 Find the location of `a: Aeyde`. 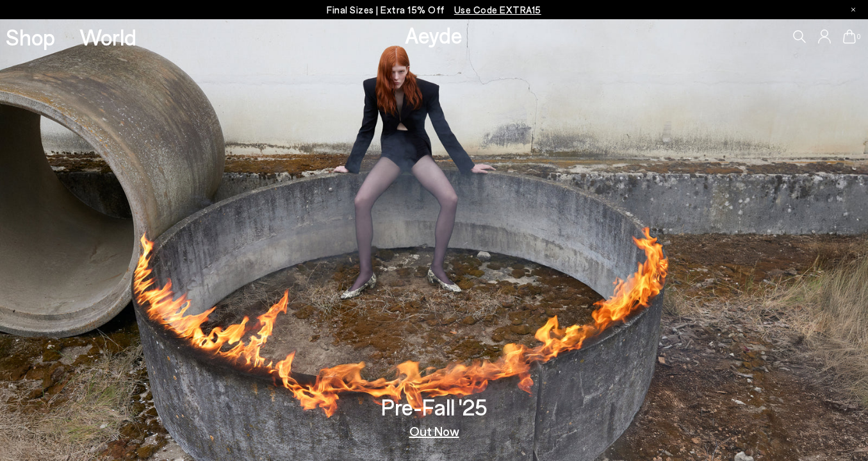

a: Aeyde is located at coordinates (434, 34).